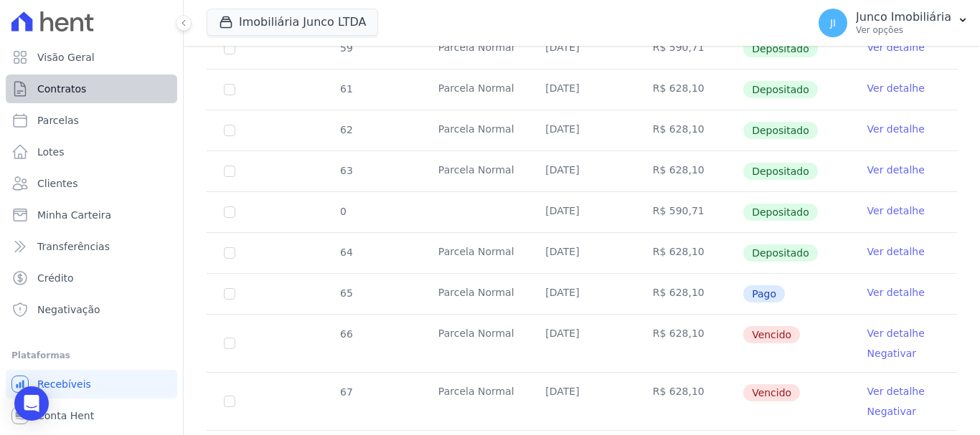  What do you see at coordinates (346, 171) in the screenshot?
I see `span: 63` at bounding box center [346, 171].